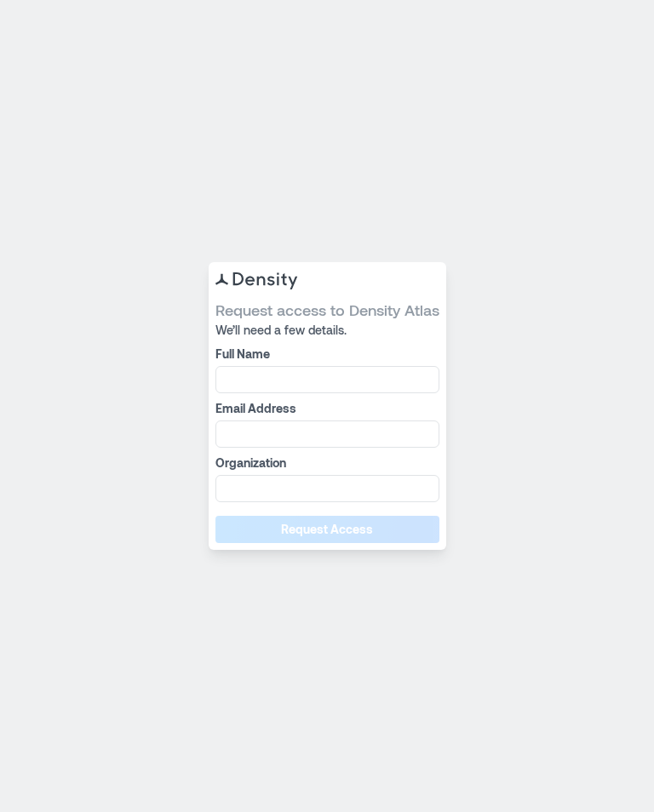 The image size is (654, 812). Describe the element at coordinates (325, 354) in the screenshot. I see `label: Full Name` at that location.